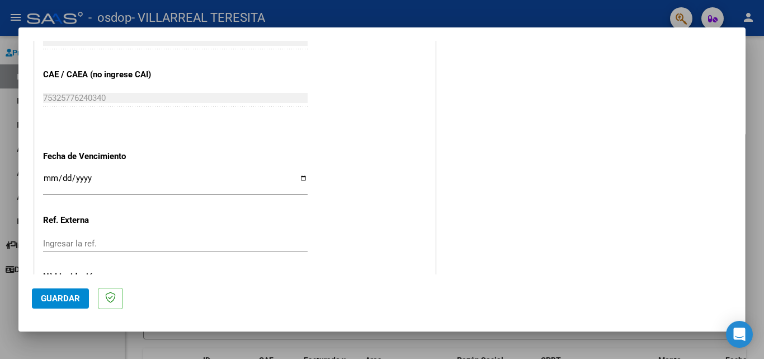  I want to click on p: CAE / CAEA (no ingrese CAI), so click(101, 74).